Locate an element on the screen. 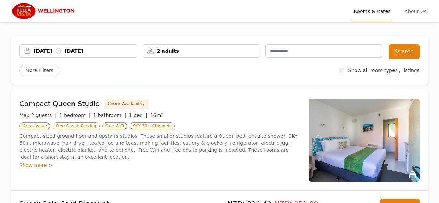 This screenshot has width=439, height=203. span: 1 bedroom | is located at coordinates (75, 115).